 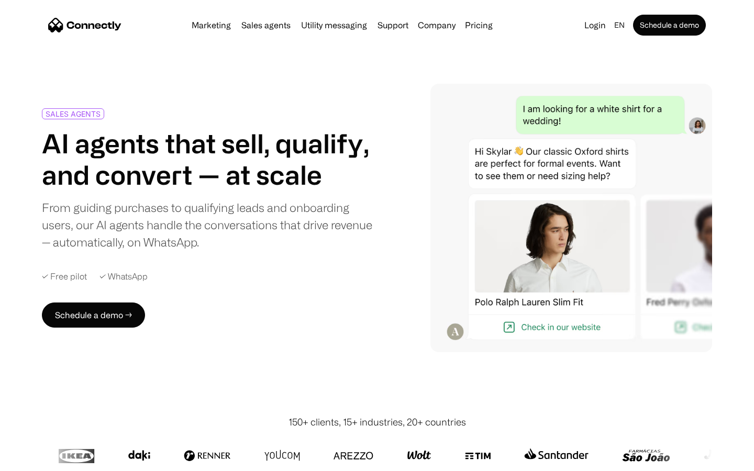 I want to click on a: Login, so click(x=595, y=25).